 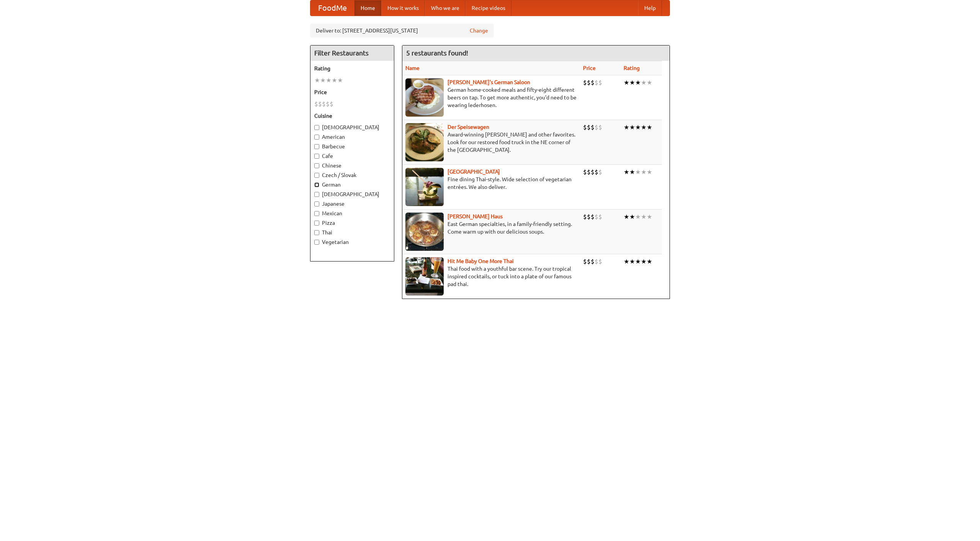 I want to click on a: Change, so click(x=479, y=31).